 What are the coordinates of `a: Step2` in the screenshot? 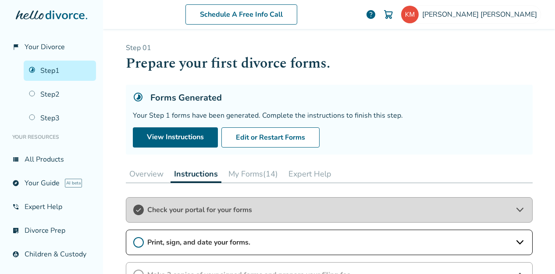 It's located at (60, 94).